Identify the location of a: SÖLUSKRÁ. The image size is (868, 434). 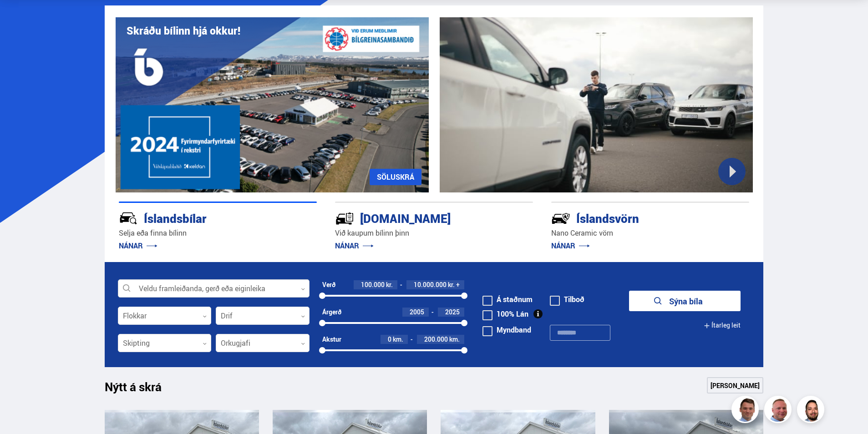
(396, 177).